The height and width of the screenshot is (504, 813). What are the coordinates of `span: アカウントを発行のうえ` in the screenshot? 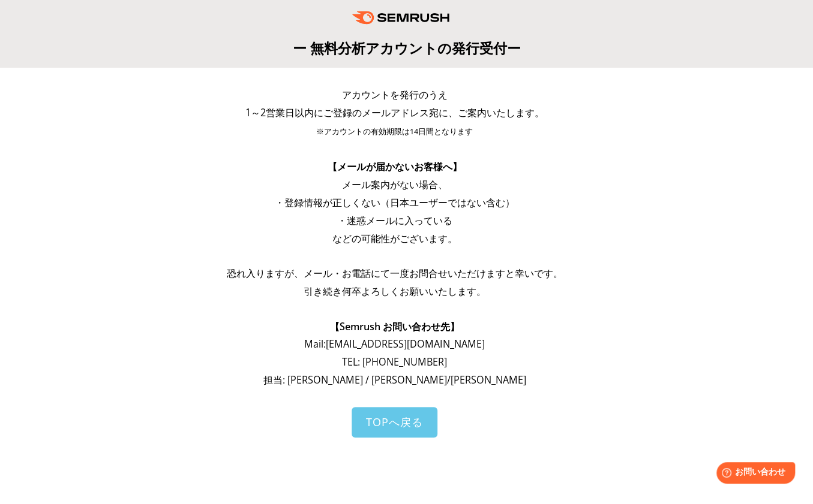 It's located at (394, 95).